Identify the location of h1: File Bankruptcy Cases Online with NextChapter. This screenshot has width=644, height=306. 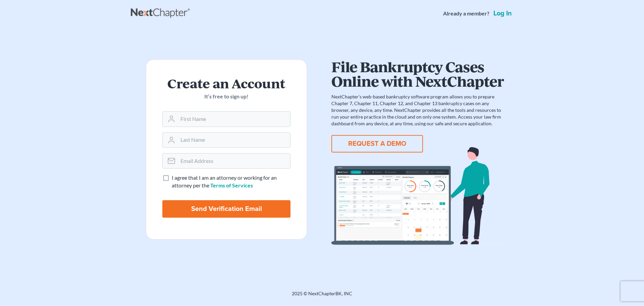
(418, 73).